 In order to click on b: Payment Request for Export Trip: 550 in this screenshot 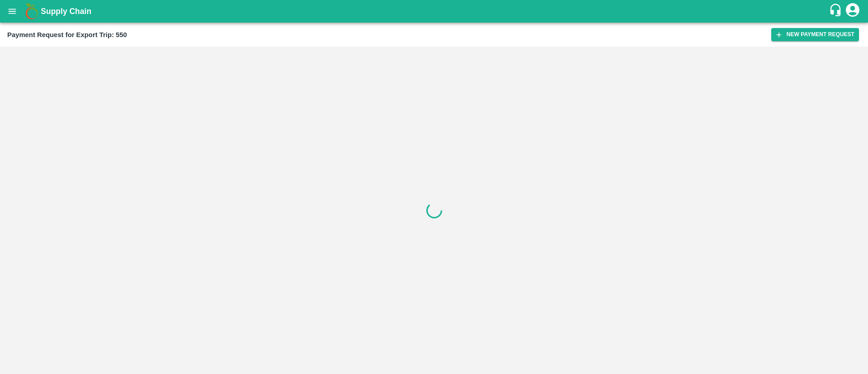, I will do `click(67, 35)`.